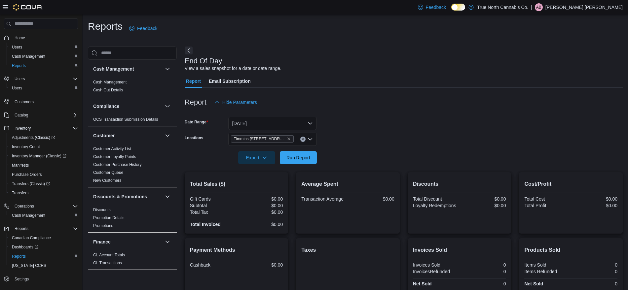 Image resolution: width=628 pixels, height=290 pixels. I want to click on h1: Reports, so click(105, 26).